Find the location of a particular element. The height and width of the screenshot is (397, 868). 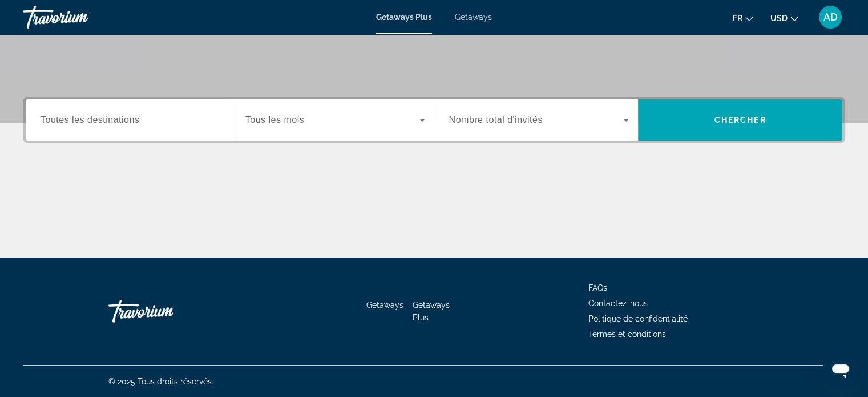

div: Search widget is located at coordinates (434, 120).